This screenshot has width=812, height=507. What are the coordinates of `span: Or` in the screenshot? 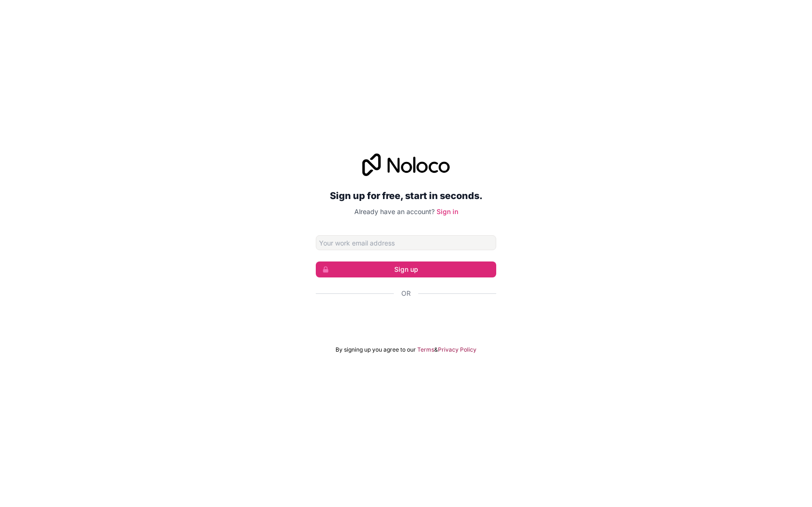 It's located at (406, 293).